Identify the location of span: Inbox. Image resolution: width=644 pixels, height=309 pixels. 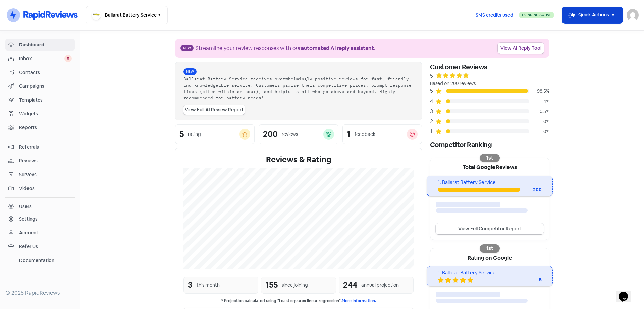
(42, 59).